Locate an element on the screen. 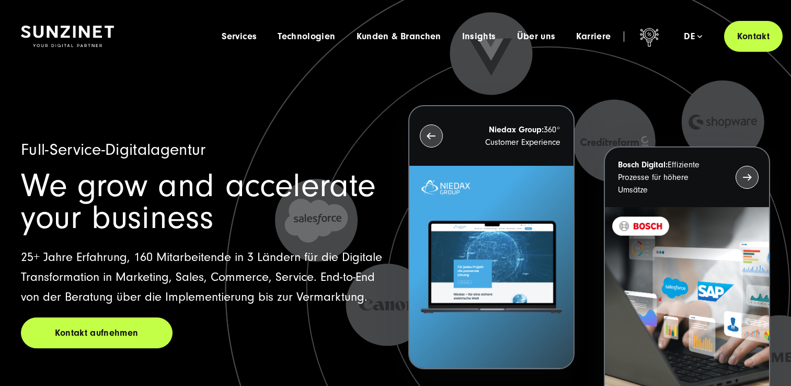  a: Technologien is located at coordinates (306, 37).